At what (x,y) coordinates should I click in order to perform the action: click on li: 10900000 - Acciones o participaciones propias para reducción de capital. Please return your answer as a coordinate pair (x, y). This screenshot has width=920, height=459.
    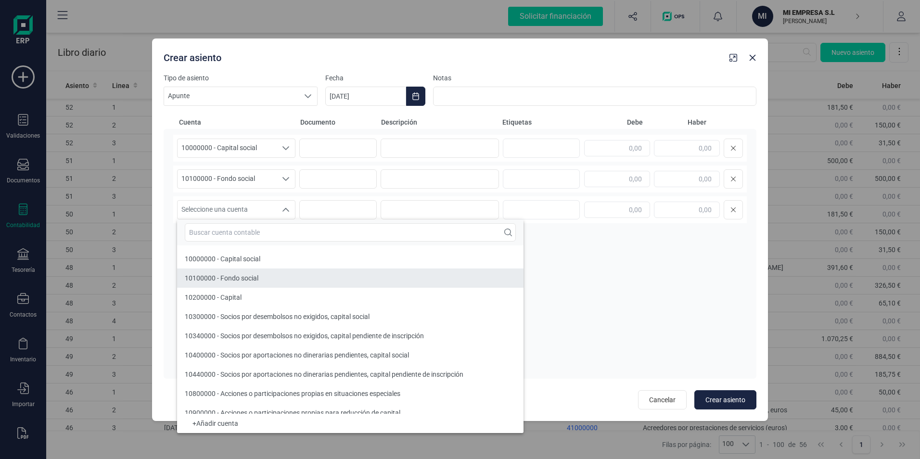
    Looking at the image, I should click on (350, 413).